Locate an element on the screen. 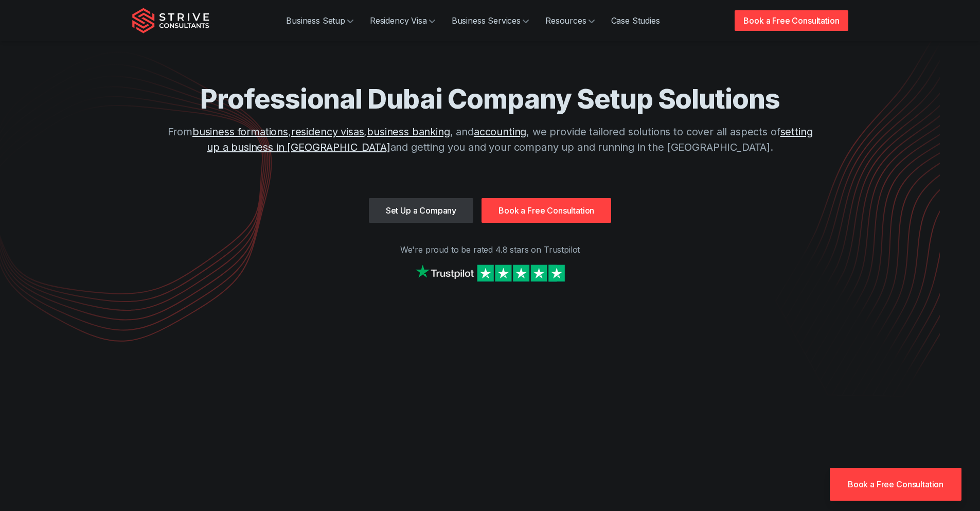 The width and height of the screenshot is (980, 511). a: Set Up a Company is located at coordinates (421, 211).